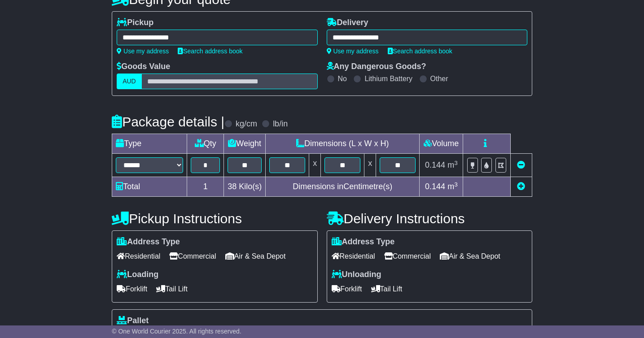 This screenshot has height=338, width=644. Describe the element at coordinates (149, 144) in the screenshot. I see `td: Type` at that location.